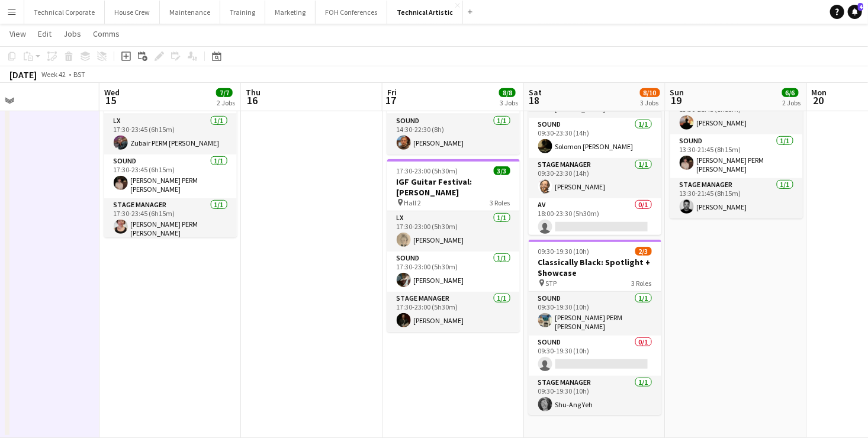 This screenshot has height=438, width=868. What do you see at coordinates (243, 12) in the screenshot?
I see `button: Training` at bounding box center [243, 12].